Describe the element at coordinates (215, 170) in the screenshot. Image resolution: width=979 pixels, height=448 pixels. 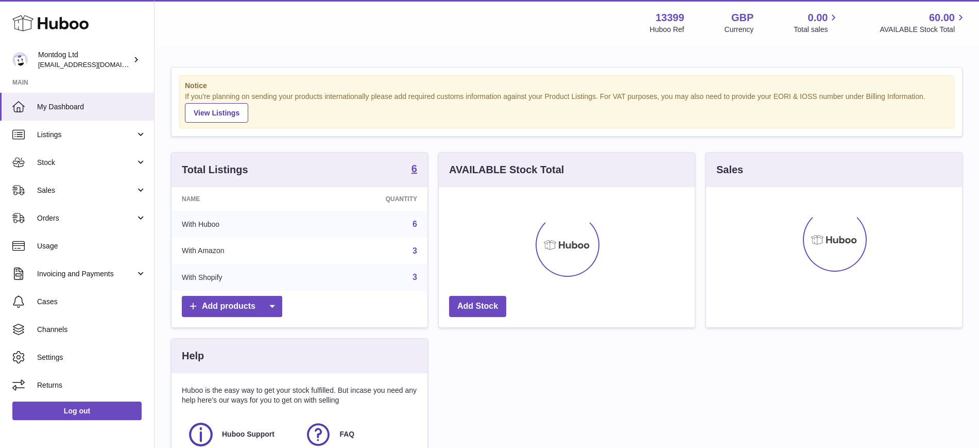
I see `h3: Total Listings` at that location.